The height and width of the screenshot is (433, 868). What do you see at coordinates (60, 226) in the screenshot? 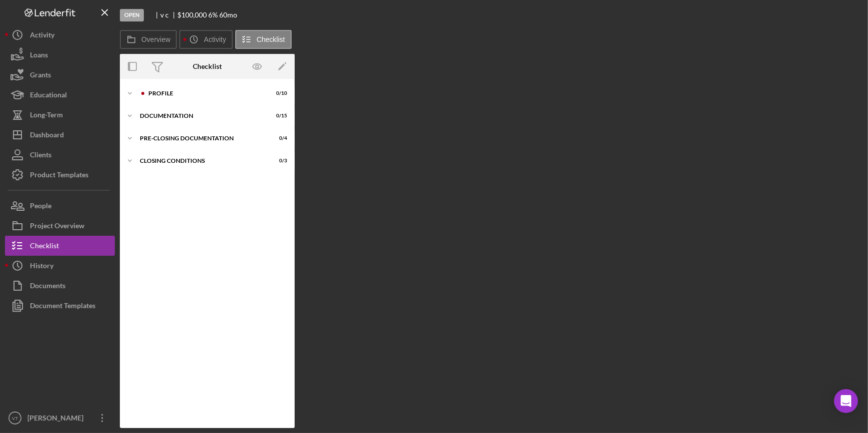
I see `a: Project Overview` at bounding box center [60, 226].